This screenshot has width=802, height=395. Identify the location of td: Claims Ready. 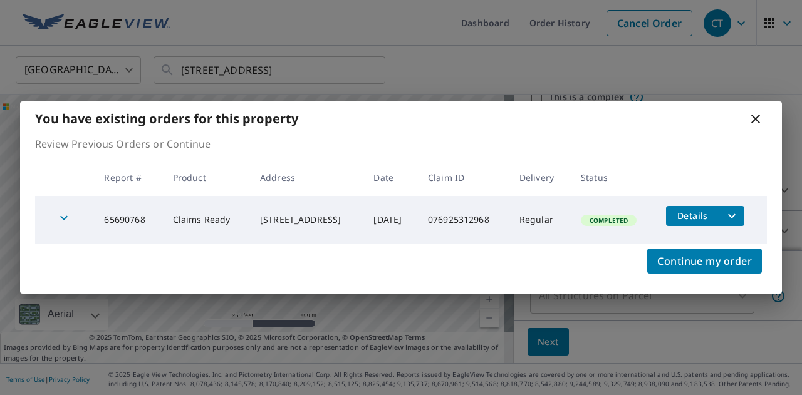
(206, 220).